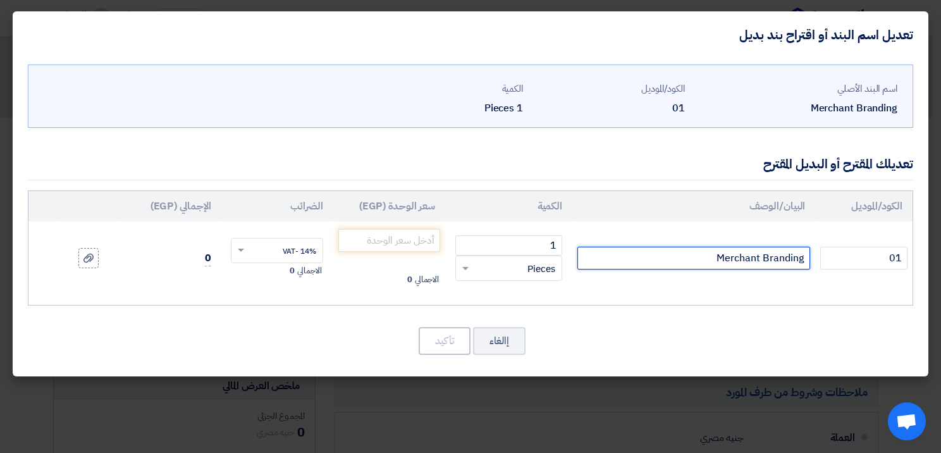  Describe the element at coordinates (907, 421) in the screenshot. I see `div: Open chat` at that location.